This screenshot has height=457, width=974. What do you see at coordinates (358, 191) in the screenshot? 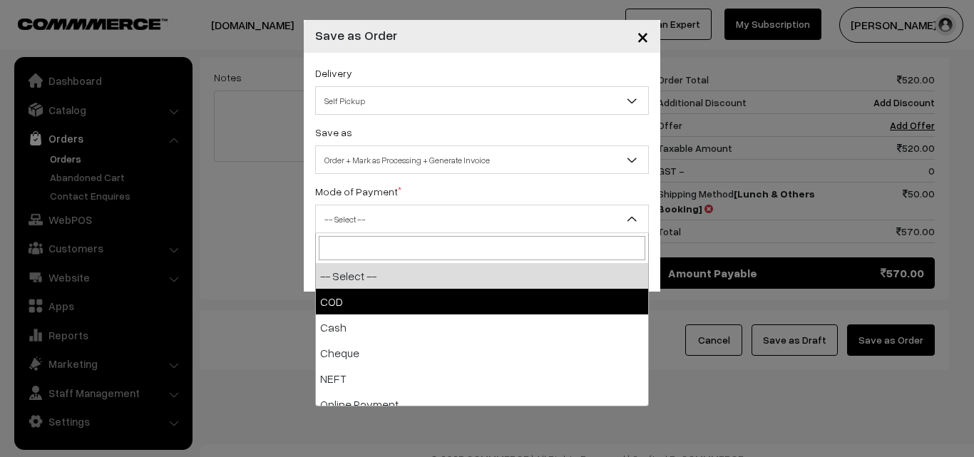
I see `label: Mode of Payment` at bounding box center [358, 191].